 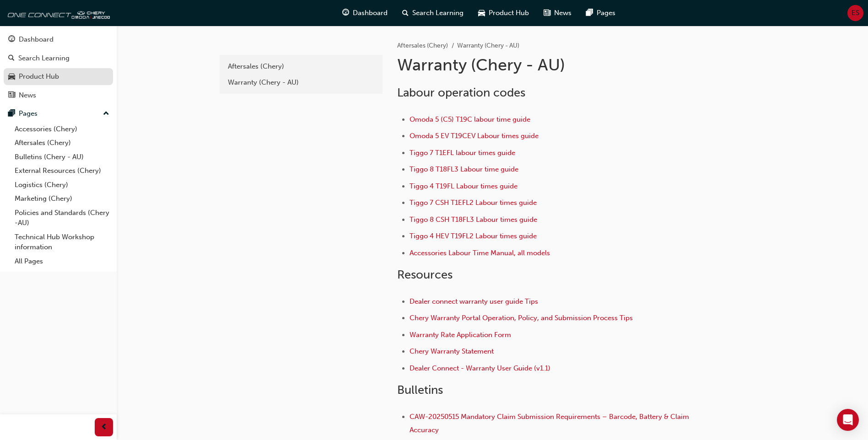 I want to click on a: Accessories (Chery), so click(x=62, y=129).